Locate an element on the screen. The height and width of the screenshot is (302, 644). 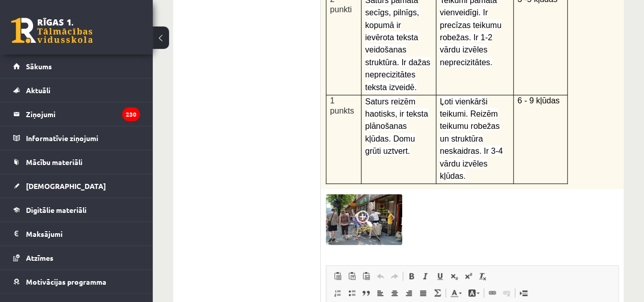
span: Mācību materiāli is located at coordinates (54, 162).